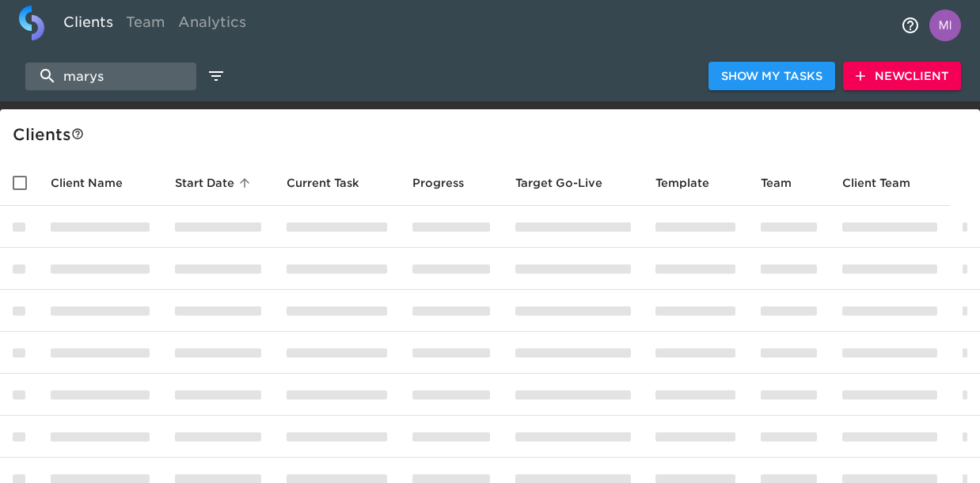  Describe the element at coordinates (772, 76) in the screenshot. I see `span: Show My Tasks` at that location.